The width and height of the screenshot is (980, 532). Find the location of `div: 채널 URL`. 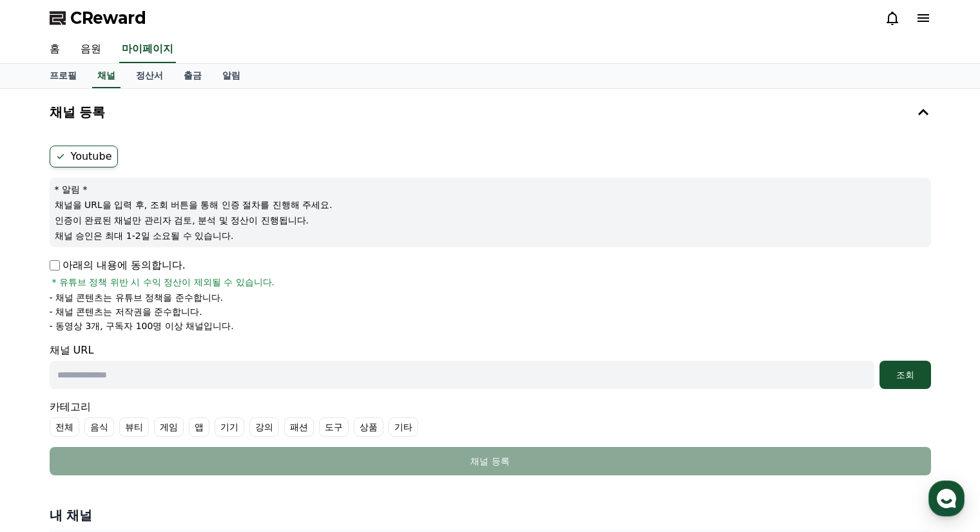

div: 채널 URL is located at coordinates (490, 366).